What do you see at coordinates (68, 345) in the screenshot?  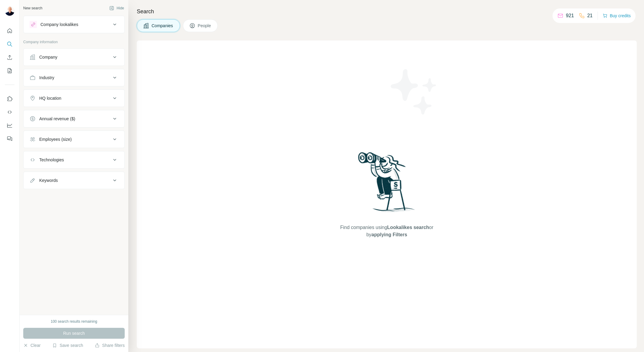 I see `button: Save search` at bounding box center [68, 345].